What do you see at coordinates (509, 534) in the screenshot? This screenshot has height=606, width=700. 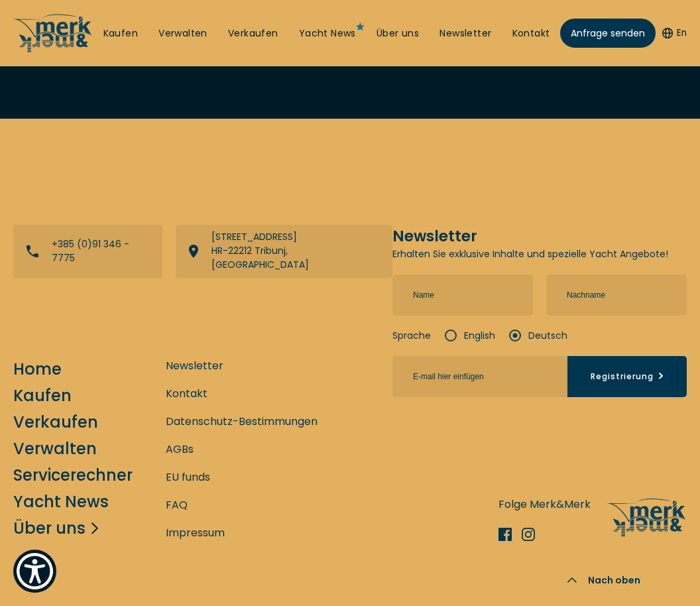 I see `a: Facebook` at bounding box center [509, 534].